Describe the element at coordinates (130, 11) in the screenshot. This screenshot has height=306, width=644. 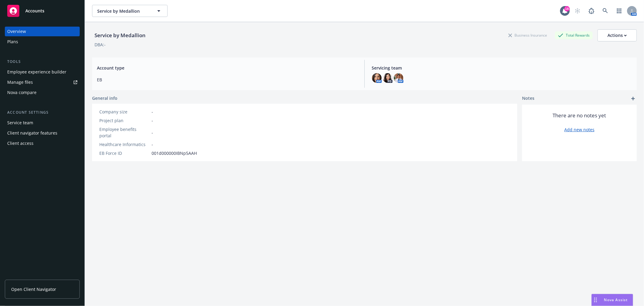
I see `button: Service by Medallion` at that location.